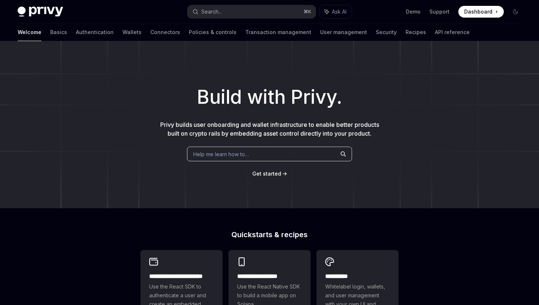 Image resolution: width=539 pixels, height=305 pixels. What do you see at coordinates (416, 32) in the screenshot?
I see `a: Recipes` at bounding box center [416, 32].